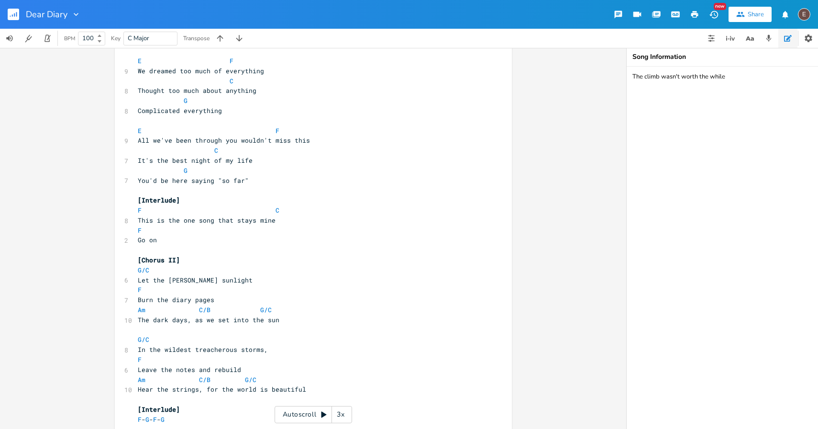 The width and height of the screenshot is (818, 429). Describe the element at coordinates (209, 320) in the screenshot. I see `span: The dark days, as we set into the sun` at that location.